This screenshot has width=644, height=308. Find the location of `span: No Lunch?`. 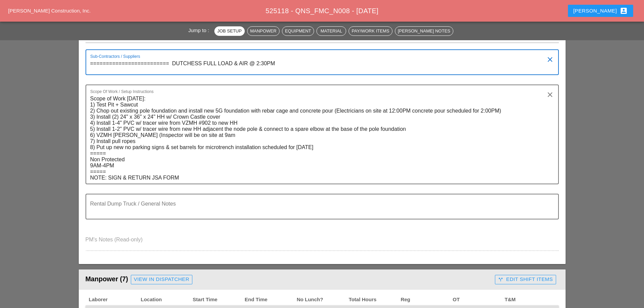

span: No Lunch? is located at coordinates (322, 299).